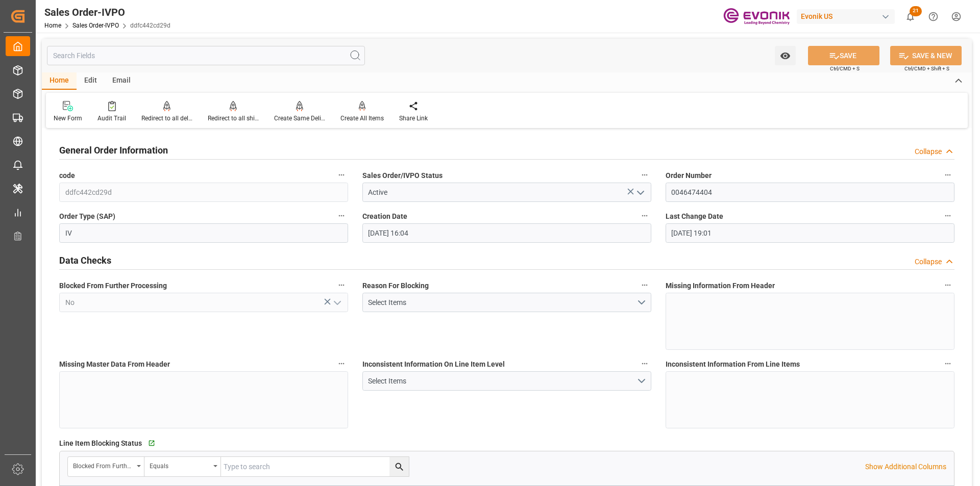  What do you see at coordinates (112, 118) in the screenshot?
I see `div: Audit Trail` at bounding box center [112, 118].